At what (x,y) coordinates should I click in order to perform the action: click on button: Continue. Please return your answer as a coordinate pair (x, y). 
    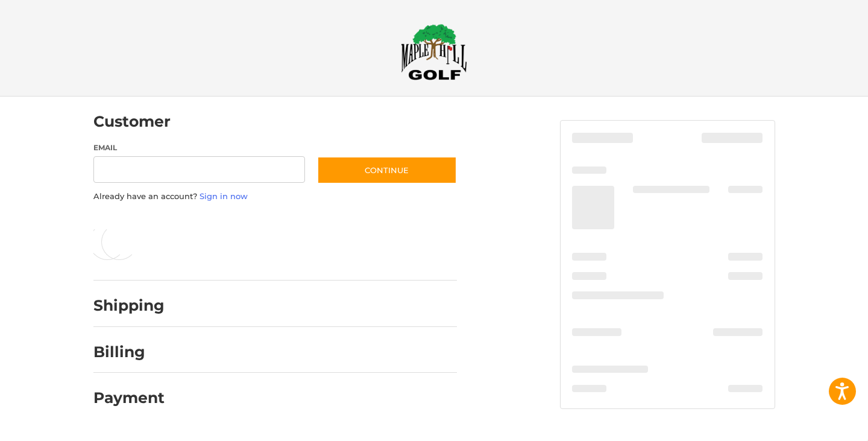
    Looking at the image, I should click on (387, 170).